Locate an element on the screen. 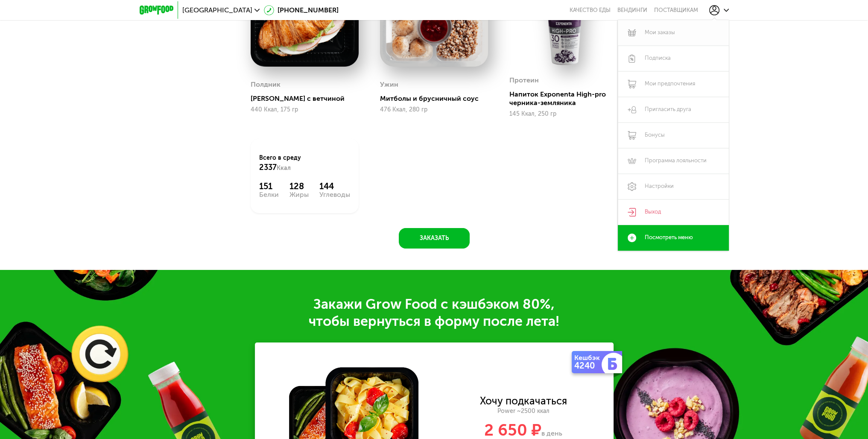 The image size is (868, 439). div: Белки is located at coordinates (269, 195).